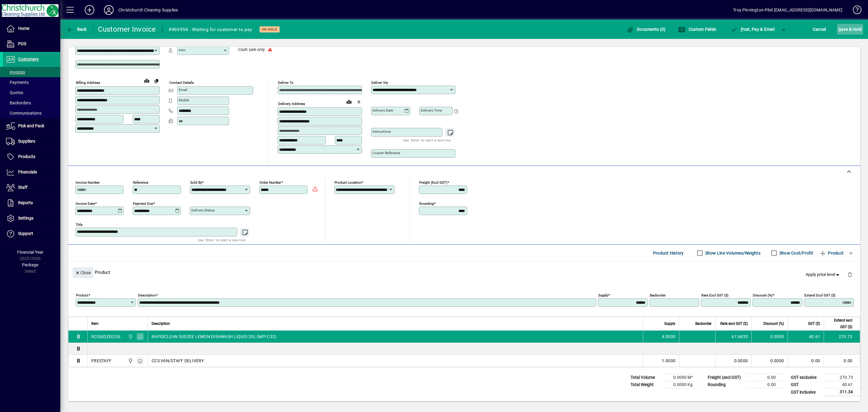 This screenshot has height=412, width=868. I want to click on span: Supply, so click(669, 323).